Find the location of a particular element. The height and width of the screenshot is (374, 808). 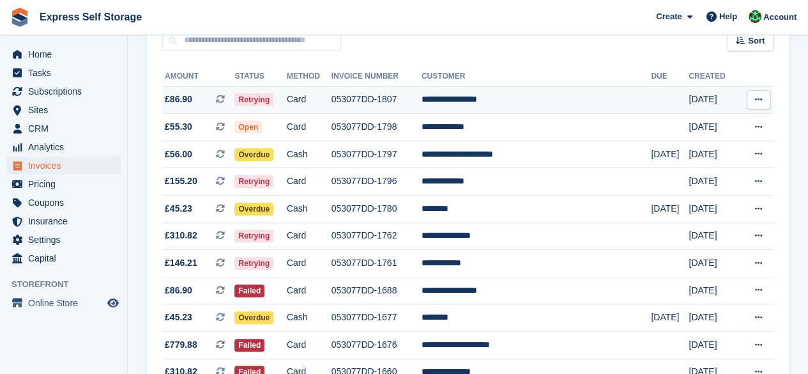

td: 053077DD-1780 is located at coordinates (376, 209).